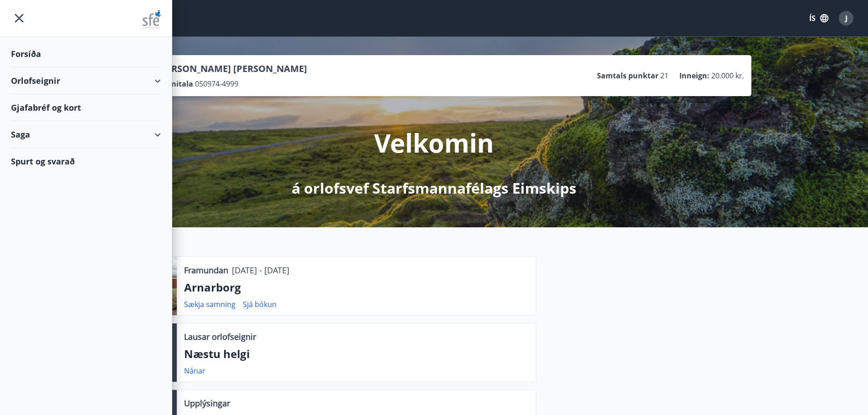 This screenshot has width=868, height=415. Describe the element at coordinates (207, 403) in the screenshot. I see `p: Upplýsingar` at that location.